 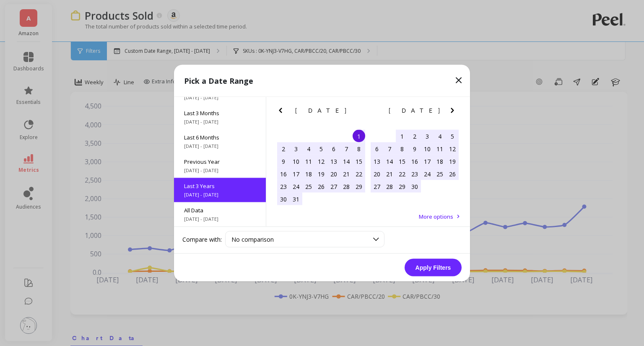 What do you see at coordinates (220, 186) in the screenshot?
I see `span: Last 3 Years` at bounding box center [220, 186].